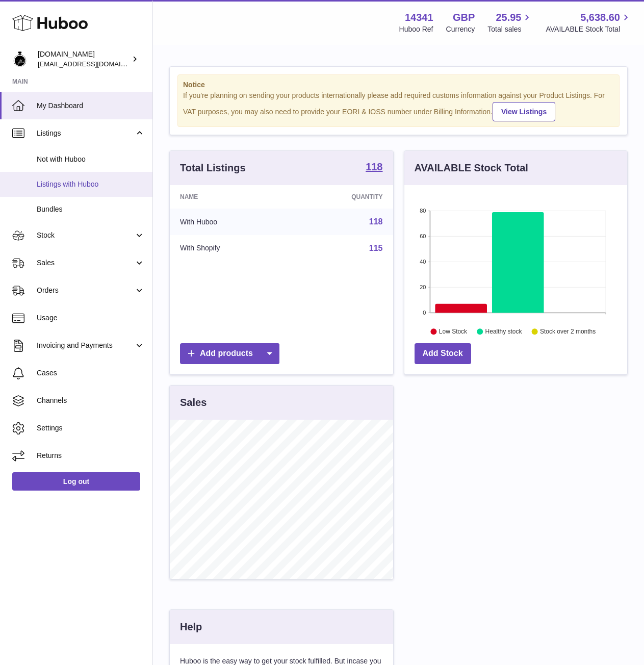  Describe the element at coordinates (398, 85) in the screenshot. I see `strong: Notice` at that location.